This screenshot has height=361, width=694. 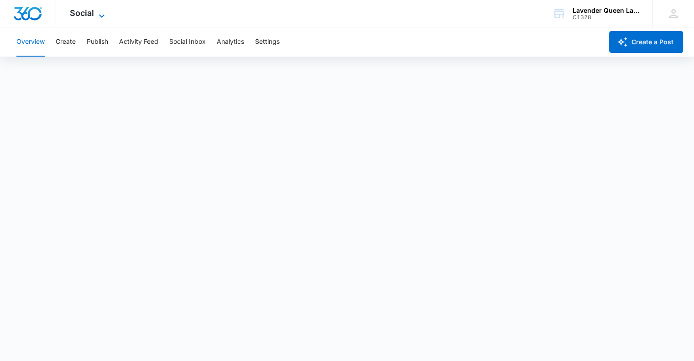 What do you see at coordinates (267, 42) in the screenshot?
I see `button: Settings` at bounding box center [267, 42].